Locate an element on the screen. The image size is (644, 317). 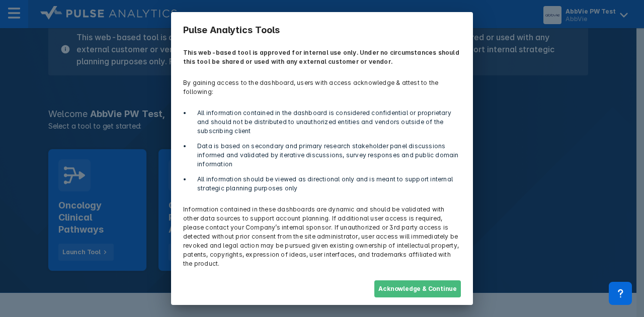
h3: Pulse Analytics Tools is located at coordinates (322, 30).